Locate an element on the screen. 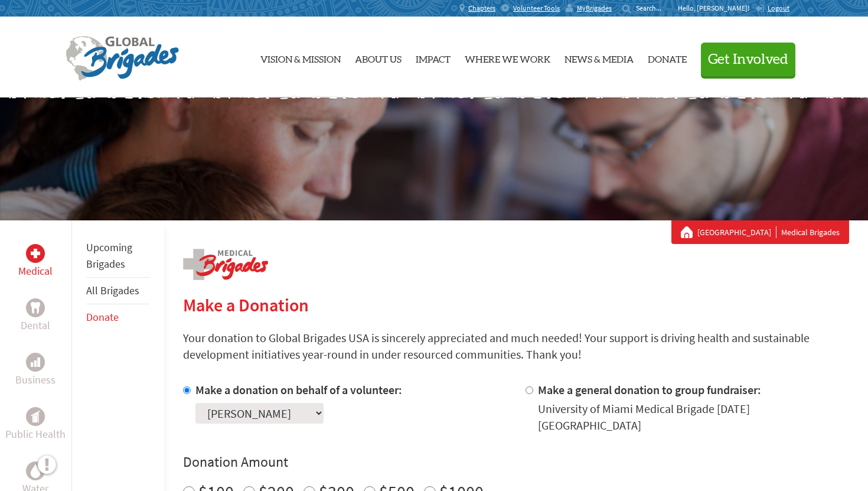 The height and width of the screenshot is (491, 868). a: Public HealthPublic Health is located at coordinates (35, 425).